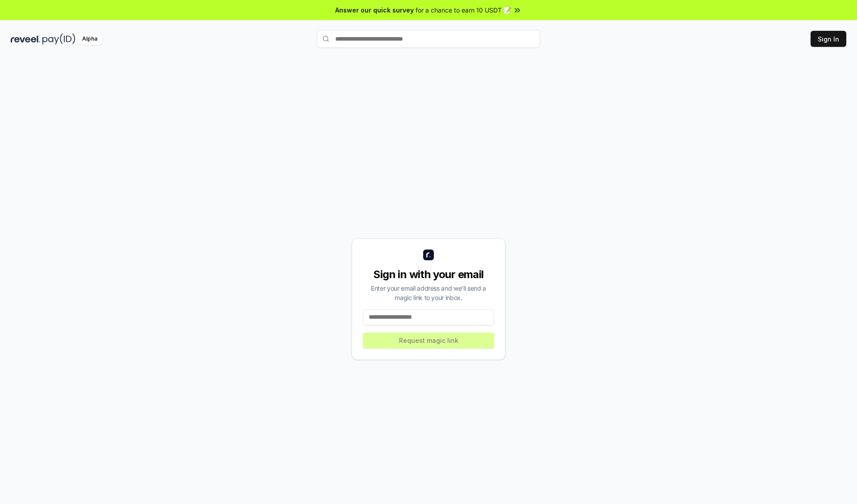  What do you see at coordinates (428, 293) in the screenshot?
I see `div: Enter your email address and we’ll send a magic link to your inbox.` at bounding box center [428, 293].